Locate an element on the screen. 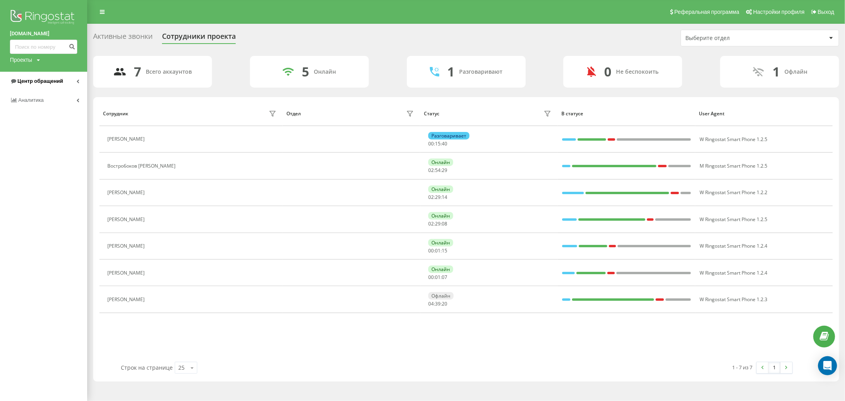  div: Активные звонки is located at coordinates (123, 38).